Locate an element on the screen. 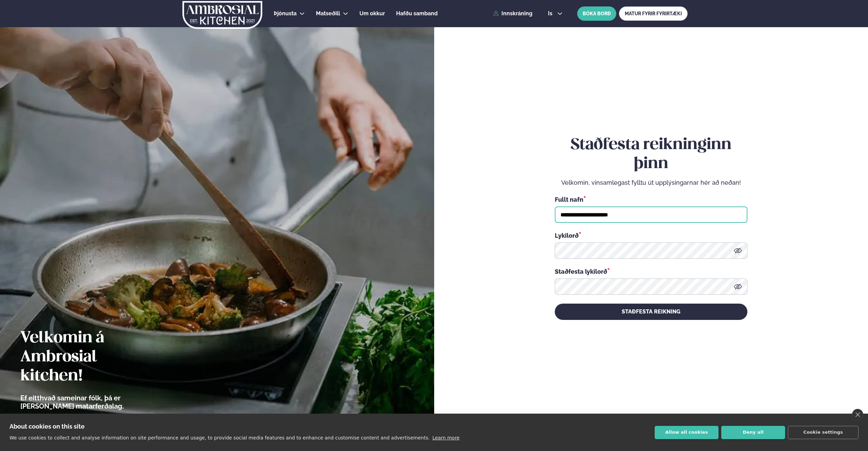  span: Þjónusta is located at coordinates (285, 13).